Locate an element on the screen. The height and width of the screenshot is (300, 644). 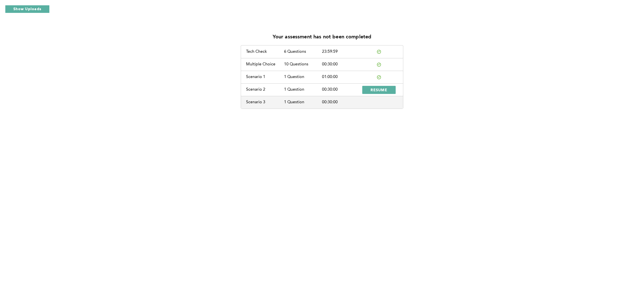
div: Tech Check is located at coordinates (265, 52).